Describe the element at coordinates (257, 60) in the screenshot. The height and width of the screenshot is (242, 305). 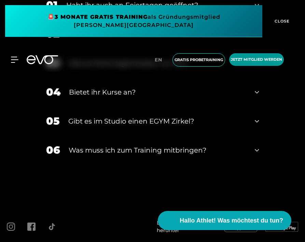
I see `span: Jetzt Mitglied werden` at that location.